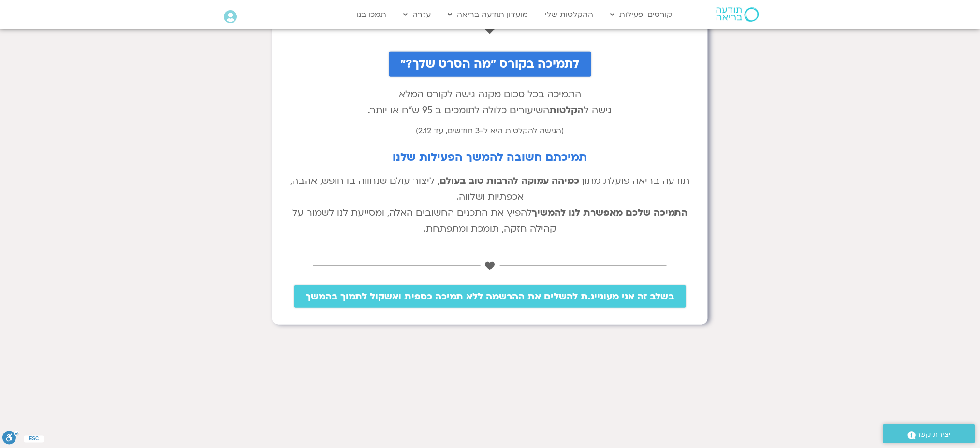 The image size is (980, 448). What do you see at coordinates (569, 14) in the screenshot?
I see `a: ההקלטות שלי` at bounding box center [569, 14].